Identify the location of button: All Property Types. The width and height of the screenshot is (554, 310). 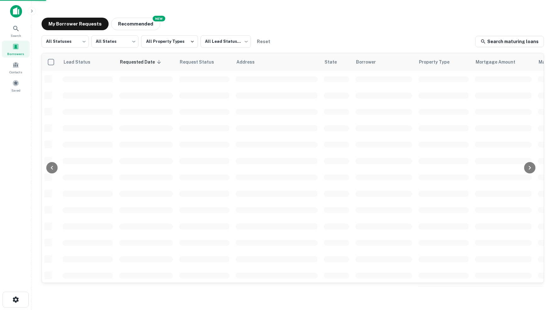
(169, 42).